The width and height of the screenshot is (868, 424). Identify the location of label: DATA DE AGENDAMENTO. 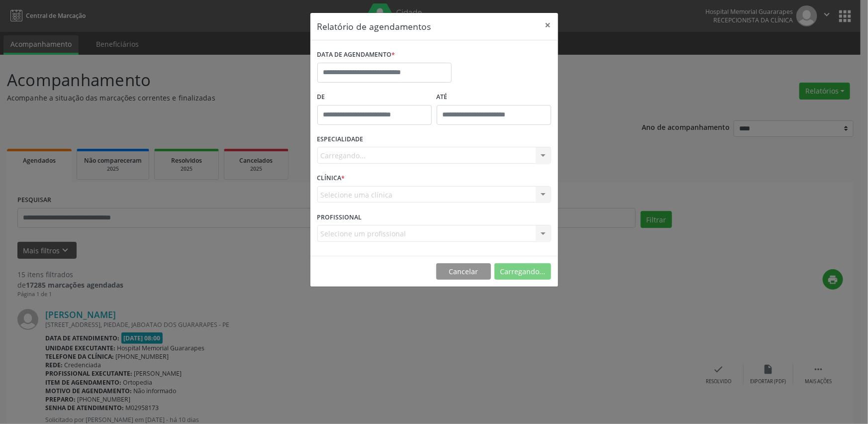
(356, 55).